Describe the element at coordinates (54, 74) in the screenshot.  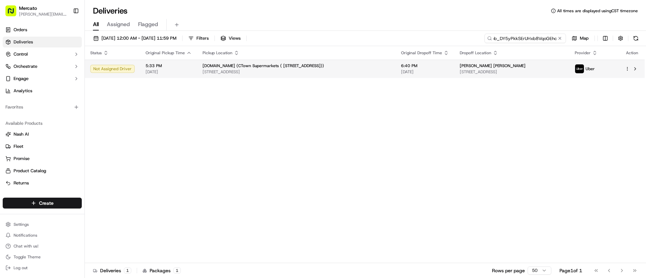
I see `div: We're available if you need us!` at that location.